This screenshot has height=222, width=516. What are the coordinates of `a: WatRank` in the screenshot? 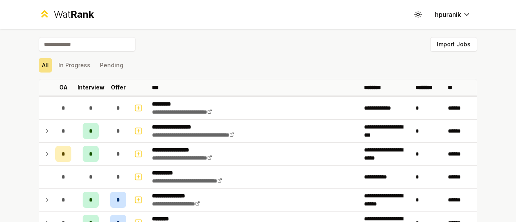 It's located at (66, 15).